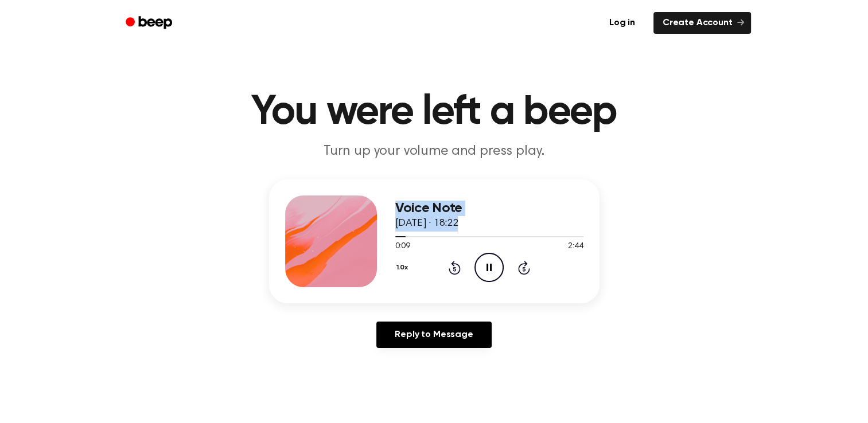 This screenshot has height=423, width=868. I want to click on a: Create Account, so click(702, 23).